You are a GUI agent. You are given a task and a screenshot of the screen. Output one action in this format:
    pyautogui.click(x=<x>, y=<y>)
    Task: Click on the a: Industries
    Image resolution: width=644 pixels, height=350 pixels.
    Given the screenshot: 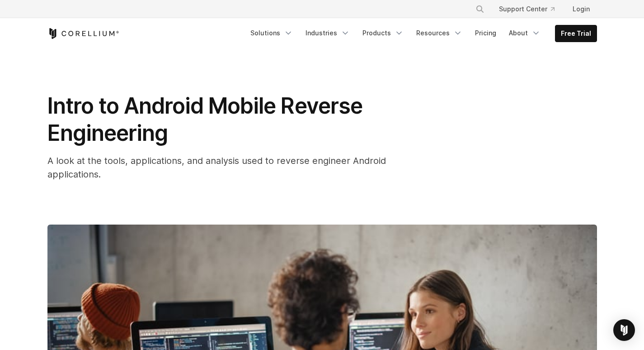 What is the action you would take?
    pyautogui.click(x=327, y=33)
    